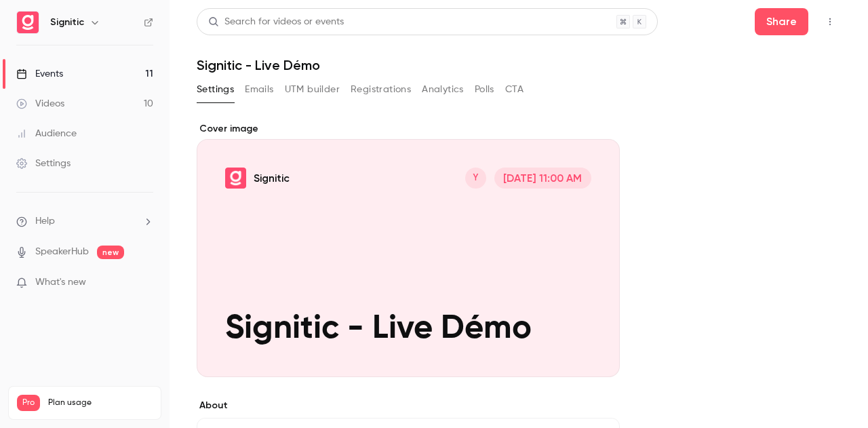 The width and height of the screenshot is (868, 428). What do you see at coordinates (408, 250) in the screenshot?
I see `section: Cover image` at bounding box center [408, 250].